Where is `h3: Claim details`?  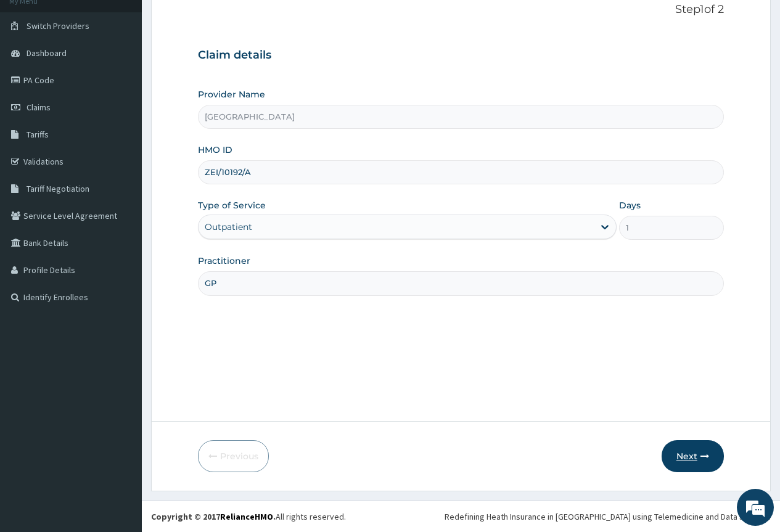 h3: Claim details is located at coordinates (461, 56).